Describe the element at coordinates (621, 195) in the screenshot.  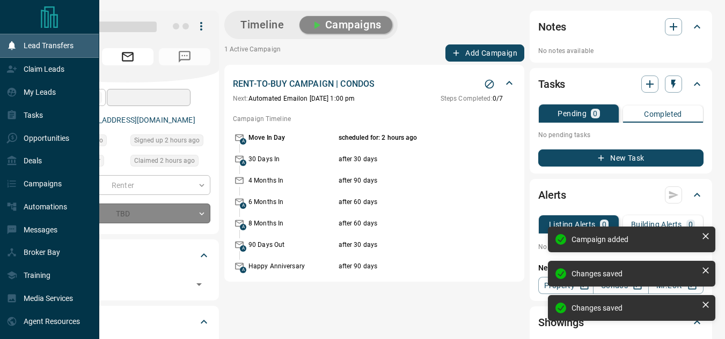
I see `div: Alerts` at that location.